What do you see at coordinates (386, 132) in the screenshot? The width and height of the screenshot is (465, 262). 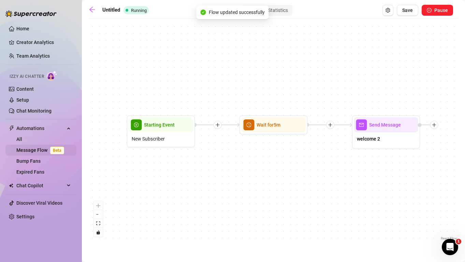 I see `div: mailSend Messagewelcome 2` at bounding box center [386, 132].